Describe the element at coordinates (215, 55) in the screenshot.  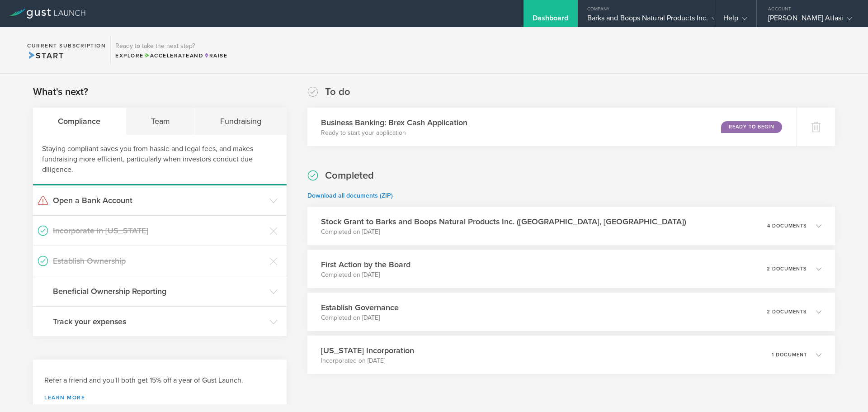
I see `span: Raise` at that location.